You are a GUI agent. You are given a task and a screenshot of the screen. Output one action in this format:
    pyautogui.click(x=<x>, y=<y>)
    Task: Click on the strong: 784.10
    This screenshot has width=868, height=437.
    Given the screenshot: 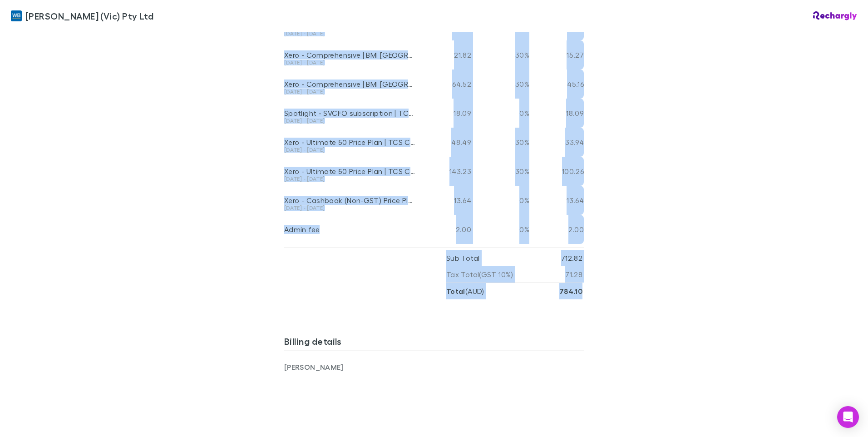 What is the action you would take?
    pyautogui.click(x=571, y=291)
    